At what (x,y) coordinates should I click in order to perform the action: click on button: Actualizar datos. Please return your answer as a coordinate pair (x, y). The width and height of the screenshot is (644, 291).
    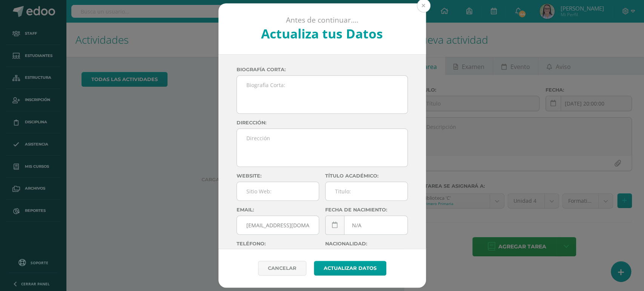
    Looking at the image, I should click on (350, 268).